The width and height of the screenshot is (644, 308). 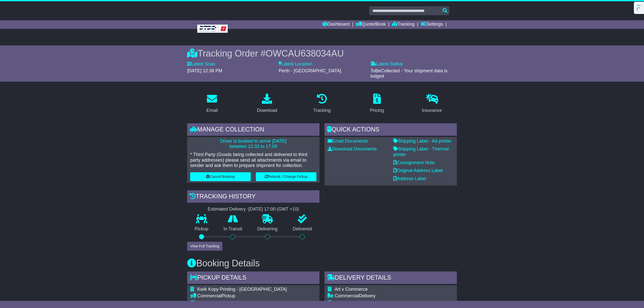 What do you see at coordinates (394, 296) in the screenshot?
I see `div: Delivery` at bounding box center [394, 296].